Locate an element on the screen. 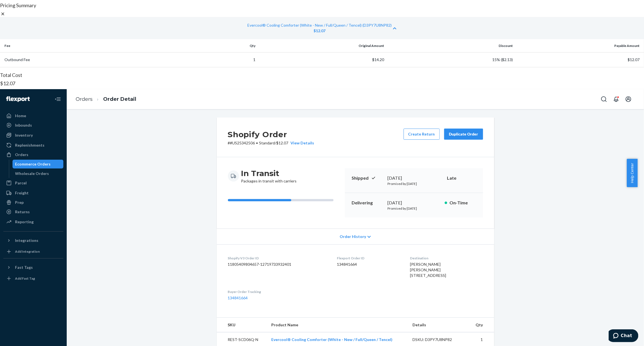 The height and width of the screenshot is (346, 644). th: Discount is located at coordinates (450, 46).